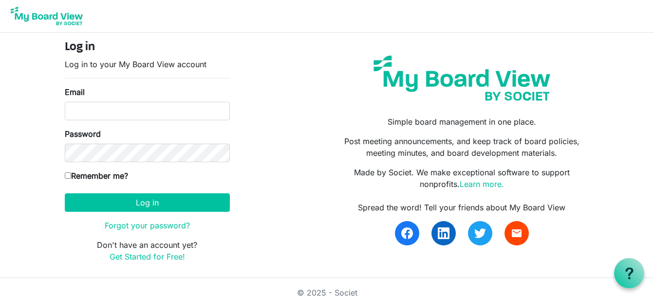  I want to click on label: Password, so click(83, 134).